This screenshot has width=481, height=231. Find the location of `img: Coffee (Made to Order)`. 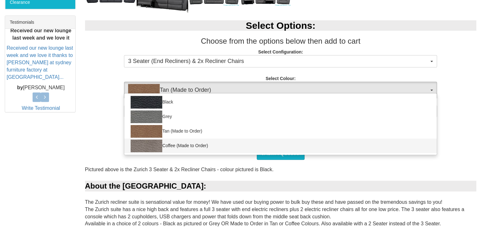

img: Coffee (Made to Order) is located at coordinates (147, 146).